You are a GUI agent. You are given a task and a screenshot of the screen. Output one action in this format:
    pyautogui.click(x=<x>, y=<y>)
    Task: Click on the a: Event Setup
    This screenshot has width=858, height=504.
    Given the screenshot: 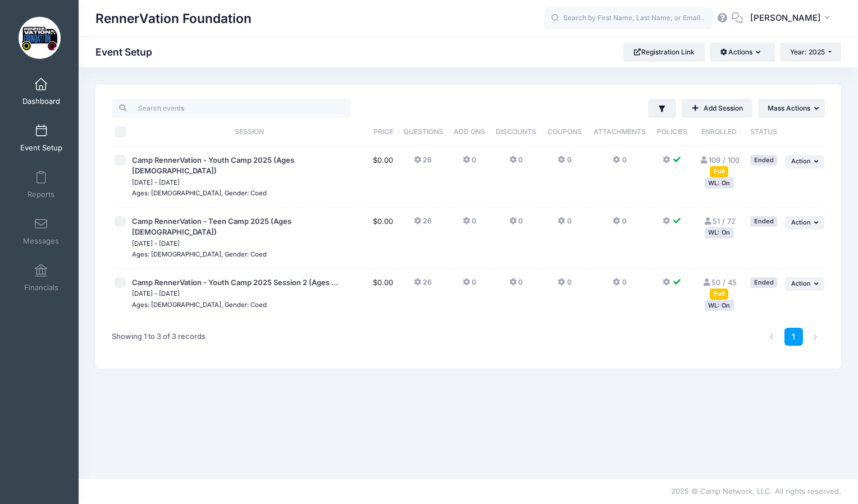 What is the action you would take?
    pyautogui.click(x=41, y=138)
    